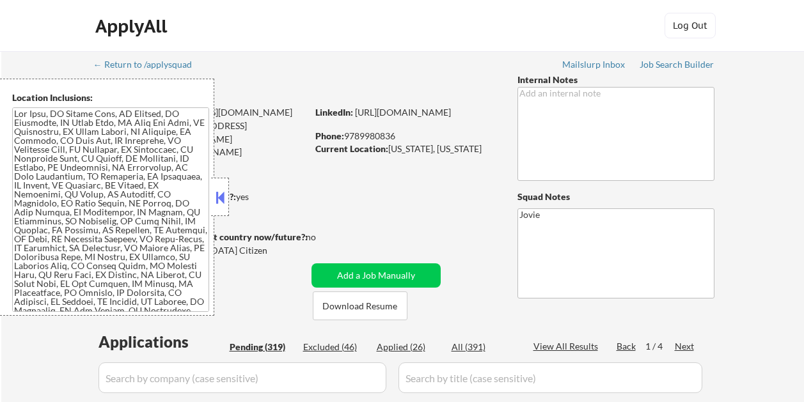 The image size is (804, 402). Describe the element at coordinates (162, 342) in the screenshot. I see `div: Applications` at that location.